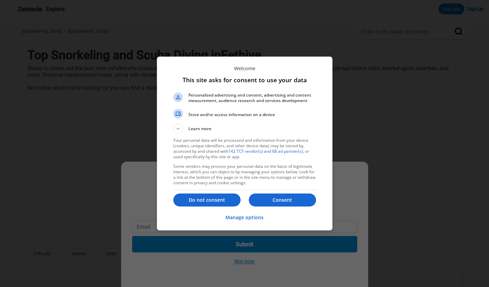 This screenshot has height=287, width=489. I want to click on p: Consent, so click(282, 200).